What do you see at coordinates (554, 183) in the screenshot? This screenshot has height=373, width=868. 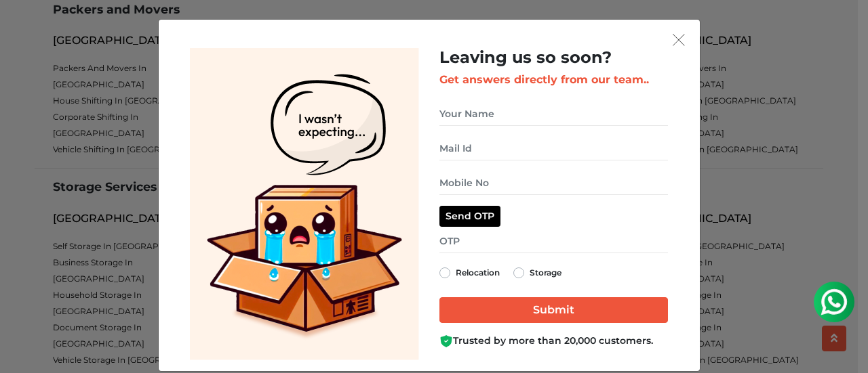 I see `input: Mobile No` at bounding box center [554, 183].